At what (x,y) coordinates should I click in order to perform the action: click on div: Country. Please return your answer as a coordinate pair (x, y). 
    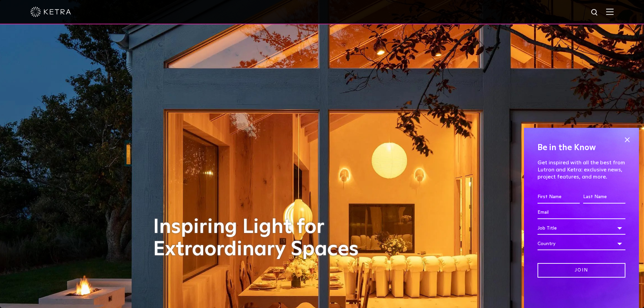
    Looking at the image, I should click on (581, 244).